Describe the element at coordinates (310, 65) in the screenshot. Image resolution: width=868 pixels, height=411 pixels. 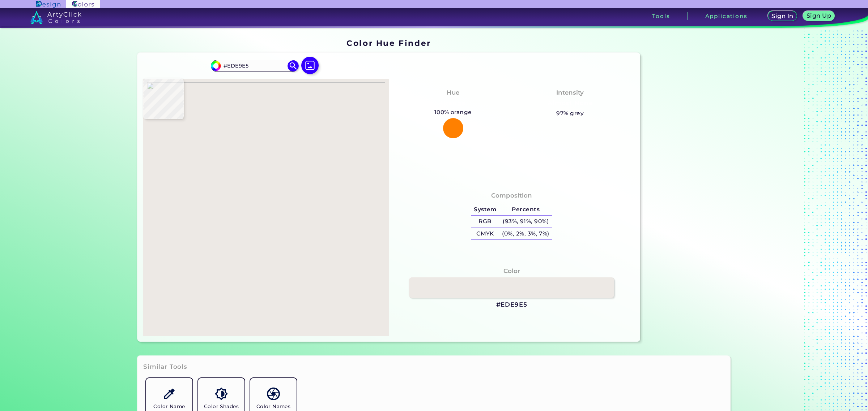
I see `img: icon picture` at that location.